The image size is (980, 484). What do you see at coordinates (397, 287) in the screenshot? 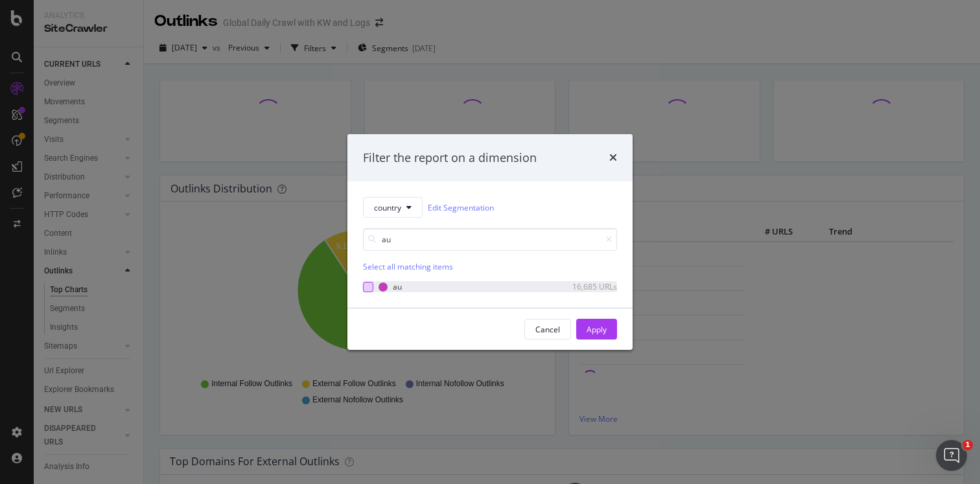
I see `div: au` at bounding box center [397, 287].